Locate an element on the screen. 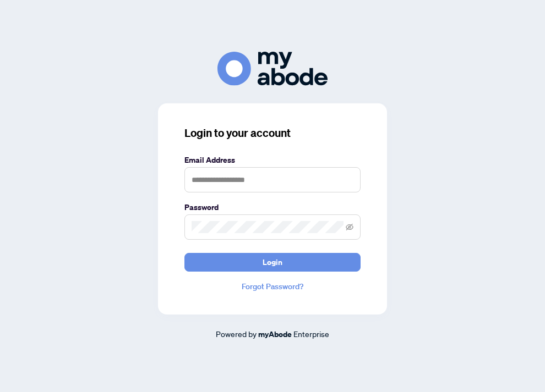  span: Login is located at coordinates (272, 262).